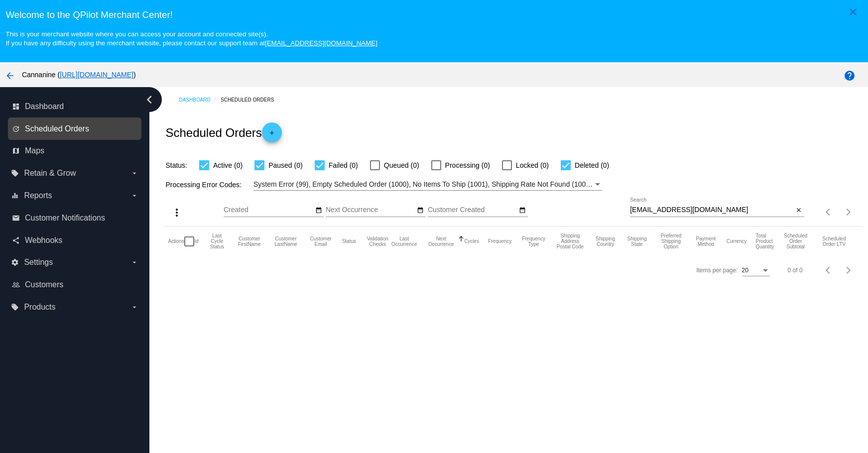 This screenshot has width=868, height=453. What do you see at coordinates (473, 210) in the screenshot?
I see `input: Customer Created` at bounding box center [473, 210].